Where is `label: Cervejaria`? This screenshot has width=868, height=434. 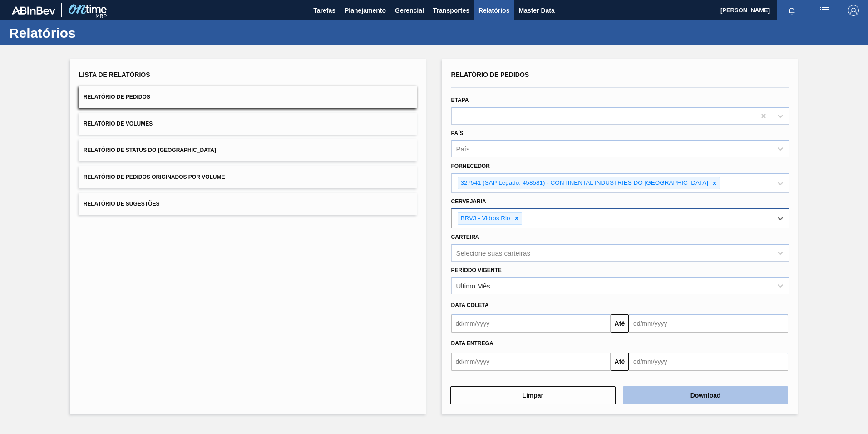
label: Cervejaria is located at coordinates (469, 201).